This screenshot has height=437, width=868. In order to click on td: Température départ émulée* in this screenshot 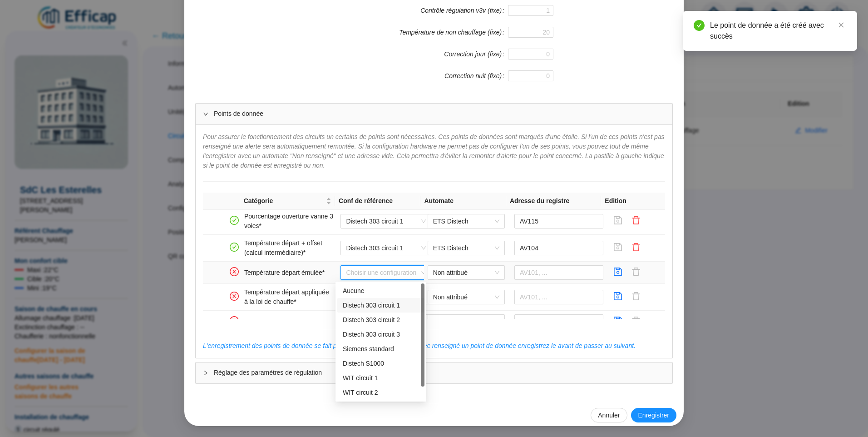, I will do `click(289, 273)`.